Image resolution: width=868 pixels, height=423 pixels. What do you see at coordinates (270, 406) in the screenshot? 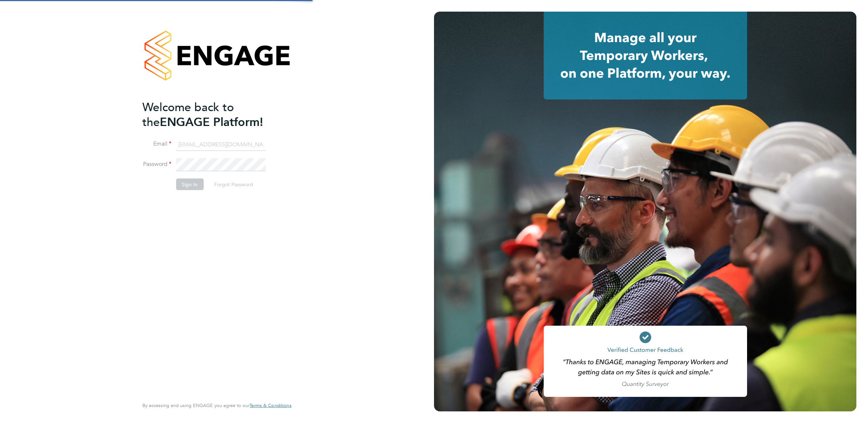
I see `a: Terms & Conditions` at bounding box center [270, 406].